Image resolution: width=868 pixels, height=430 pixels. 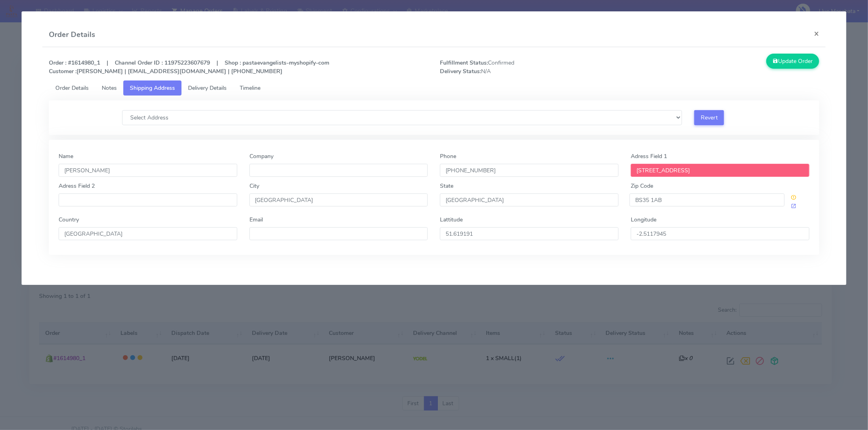 What do you see at coordinates (77, 186) in the screenshot?
I see `label: Adress Field 2` at bounding box center [77, 186].